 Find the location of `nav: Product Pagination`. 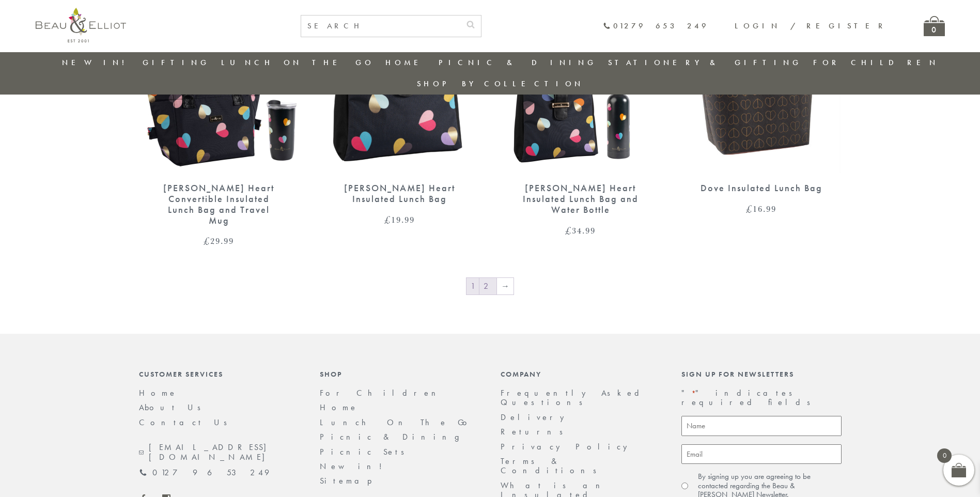

nav: Product Pagination is located at coordinates (490, 287).